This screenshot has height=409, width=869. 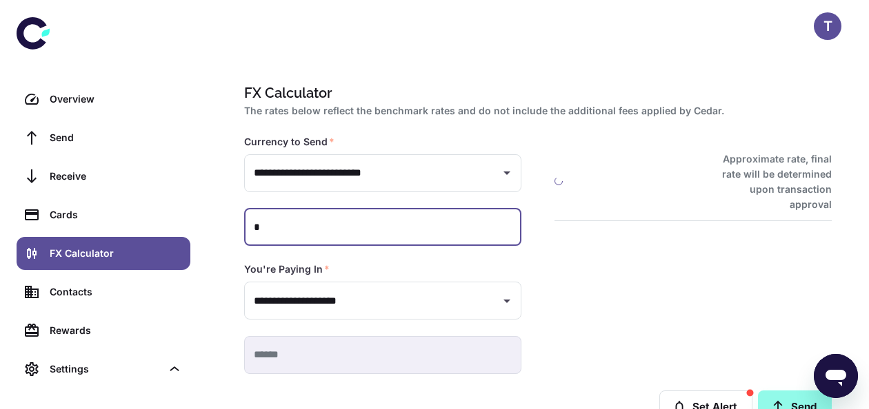 What do you see at coordinates (116, 331) in the screenshot?
I see `div: Rewards` at bounding box center [116, 331].